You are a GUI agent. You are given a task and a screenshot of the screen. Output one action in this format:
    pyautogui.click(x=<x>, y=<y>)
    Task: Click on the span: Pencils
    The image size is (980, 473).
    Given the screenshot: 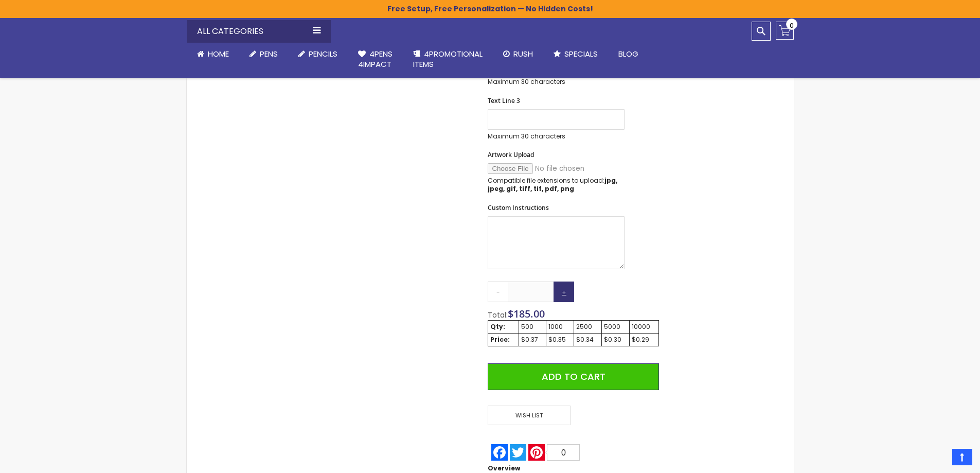 What is the action you would take?
    pyautogui.click(x=323, y=53)
    